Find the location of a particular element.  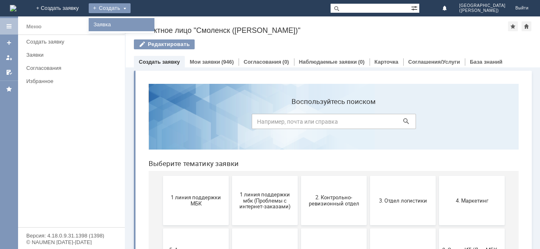

div: Создать is located at coordinates (110, 8).